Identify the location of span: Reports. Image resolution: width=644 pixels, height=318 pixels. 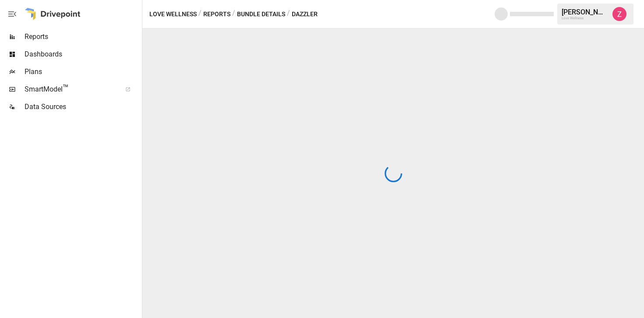
(83, 37).